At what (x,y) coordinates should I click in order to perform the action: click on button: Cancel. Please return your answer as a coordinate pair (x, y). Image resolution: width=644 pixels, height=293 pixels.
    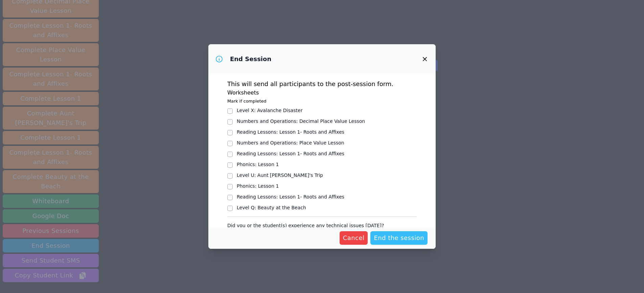
    Looking at the image, I should click on (354, 238).